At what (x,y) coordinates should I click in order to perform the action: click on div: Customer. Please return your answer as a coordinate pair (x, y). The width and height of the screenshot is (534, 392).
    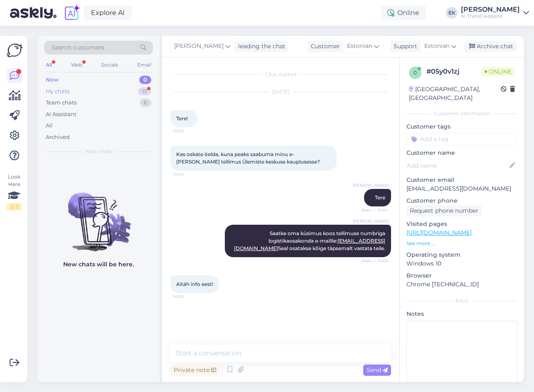
    Looking at the image, I should click on (324, 46).